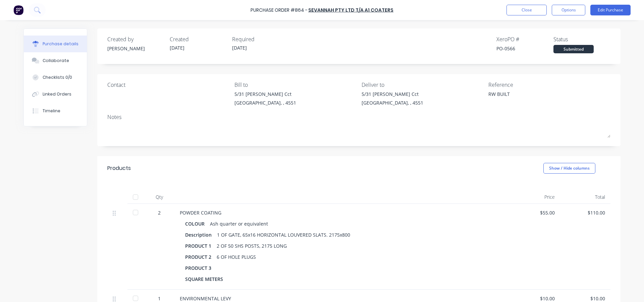 The height and width of the screenshot is (302, 644). Describe the element at coordinates (168, 85) in the screenshot. I see `div: Contact` at that location.